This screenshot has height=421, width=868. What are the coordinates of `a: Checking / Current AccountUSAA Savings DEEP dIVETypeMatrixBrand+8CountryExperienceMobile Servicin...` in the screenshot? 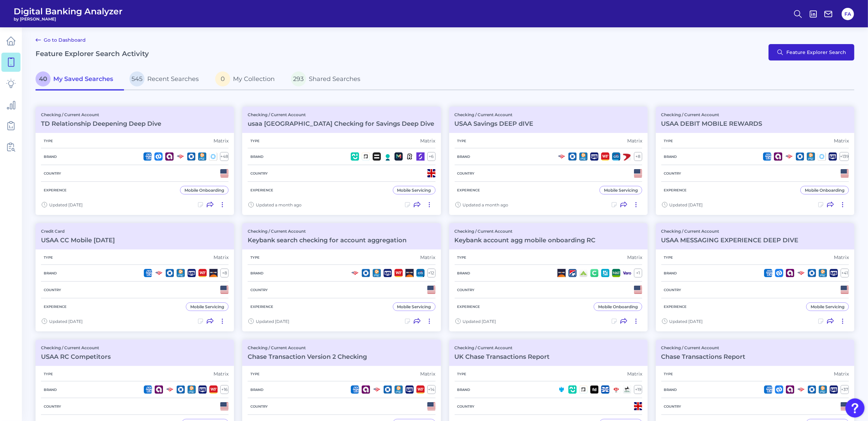 It's located at (548, 161).